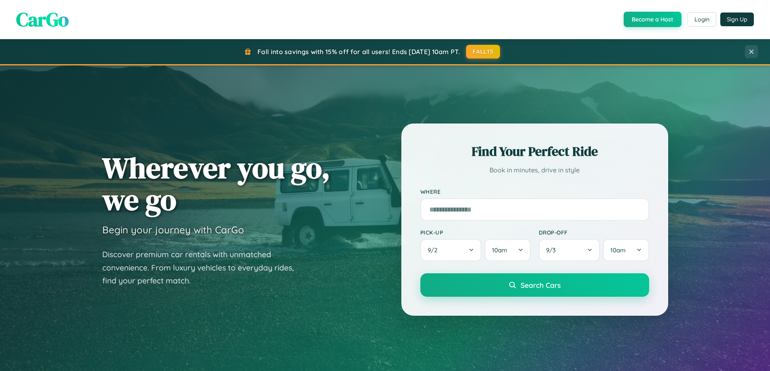 Image resolution: width=770 pixels, height=371 pixels. What do you see at coordinates (42, 19) in the screenshot?
I see `span: CarGo` at bounding box center [42, 19].